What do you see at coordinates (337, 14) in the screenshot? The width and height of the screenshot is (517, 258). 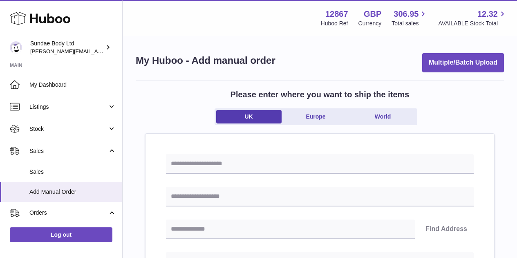 I see `strong: 12867` at bounding box center [337, 14].